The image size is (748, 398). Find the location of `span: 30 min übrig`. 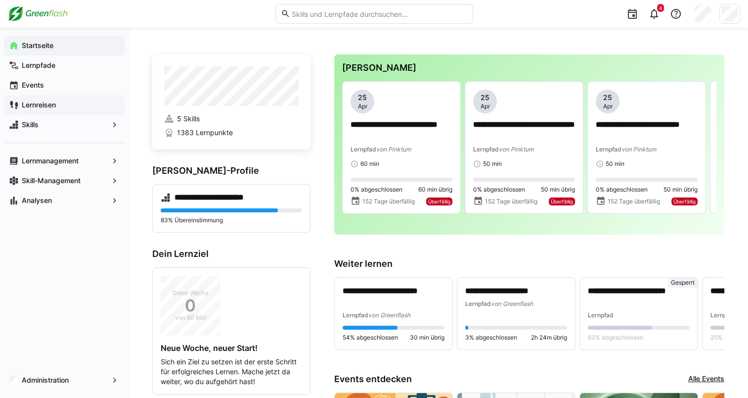

span: 30 min übrig is located at coordinates (427, 337).